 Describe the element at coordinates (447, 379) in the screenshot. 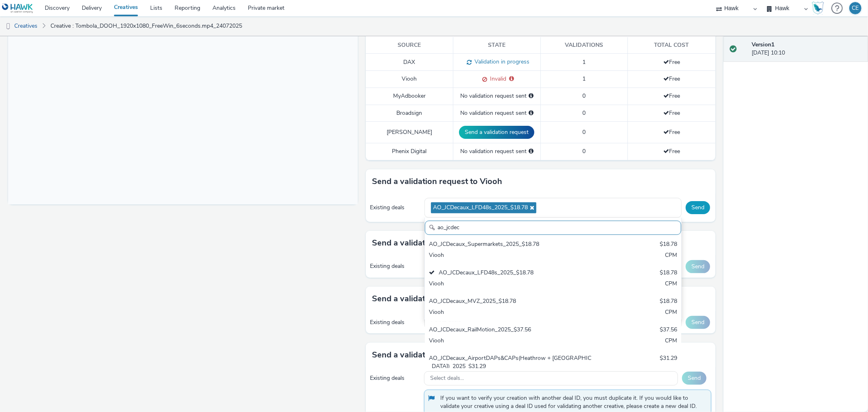

I see `span: Select deals...` at that location.